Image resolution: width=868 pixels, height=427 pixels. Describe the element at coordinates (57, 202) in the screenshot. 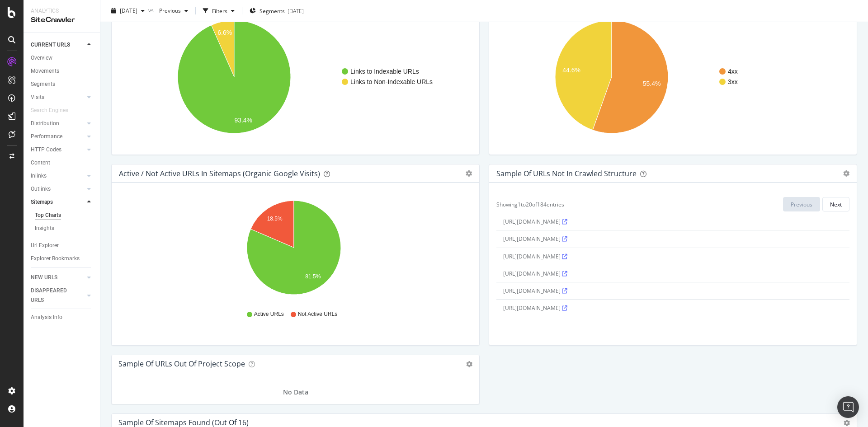

I see `a: Sitemaps` at that location.